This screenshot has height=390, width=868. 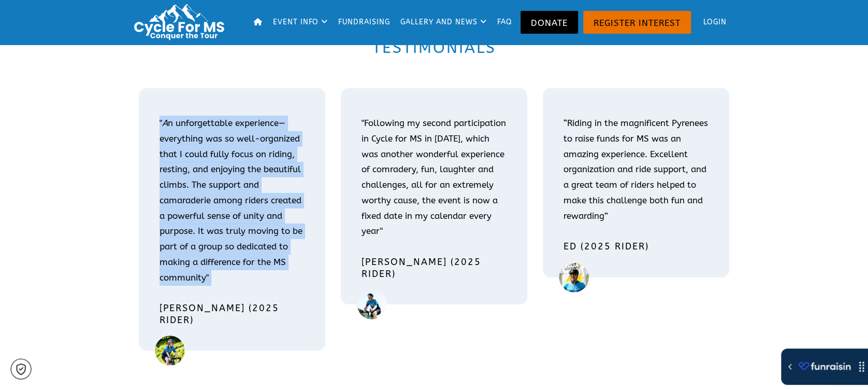 I want to click on a: Logo, so click(x=181, y=22).